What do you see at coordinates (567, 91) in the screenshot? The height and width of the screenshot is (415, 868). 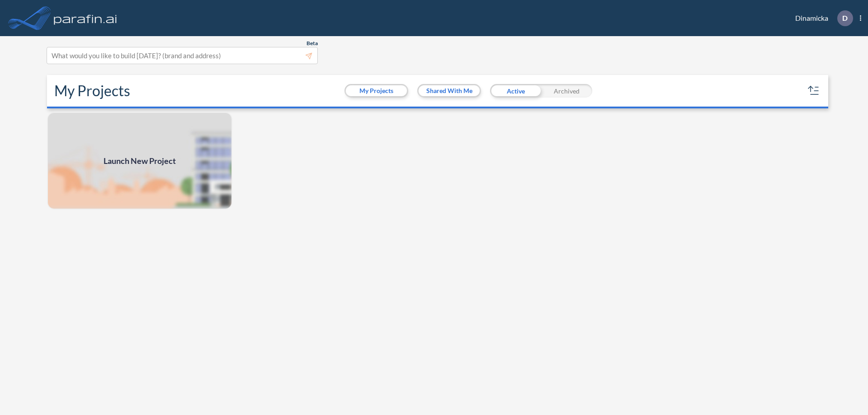 I see `div: Archived` at bounding box center [567, 91].